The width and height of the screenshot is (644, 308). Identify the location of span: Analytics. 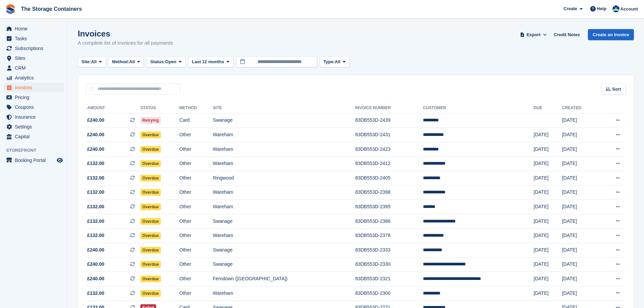
(36, 78).